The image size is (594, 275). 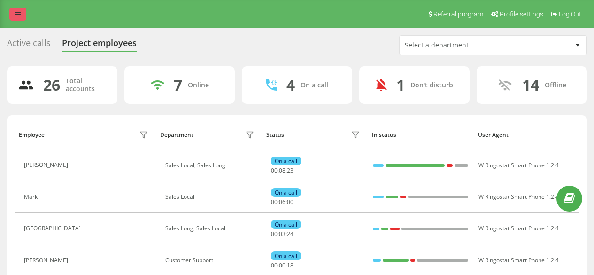 I want to click on span: 23, so click(x=290, y=170).